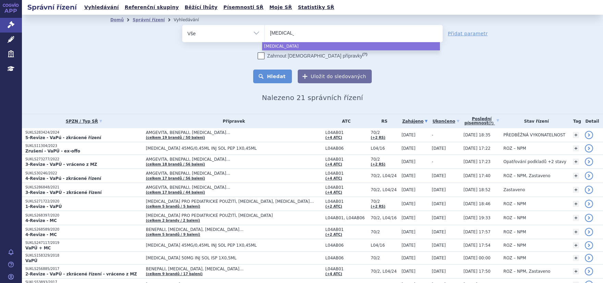 The height and width of the screenshot is (283, 603). I want to click on span: Nalezeno 21 správních řízení, so click(312, 98).